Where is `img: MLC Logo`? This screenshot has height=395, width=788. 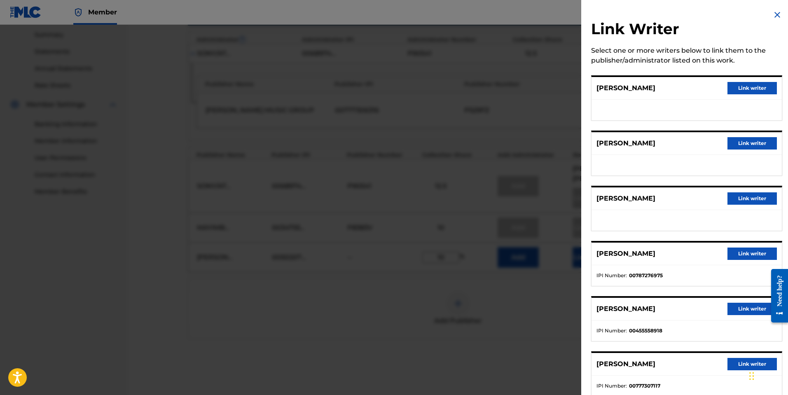
img: MLC Logo is located at coordinates (26, 12).